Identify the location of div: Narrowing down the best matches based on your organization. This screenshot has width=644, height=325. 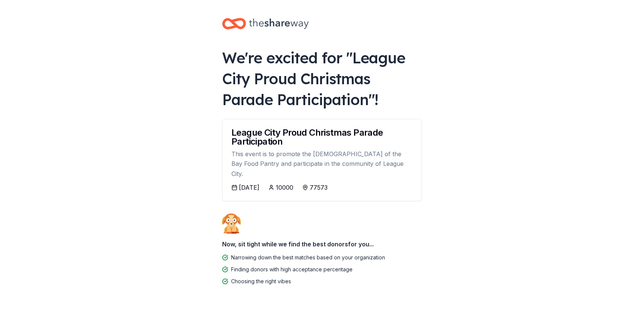
(308, 257).